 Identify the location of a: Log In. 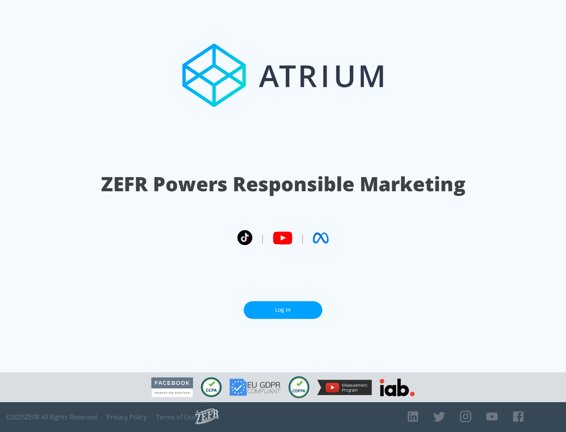
(283, 310).